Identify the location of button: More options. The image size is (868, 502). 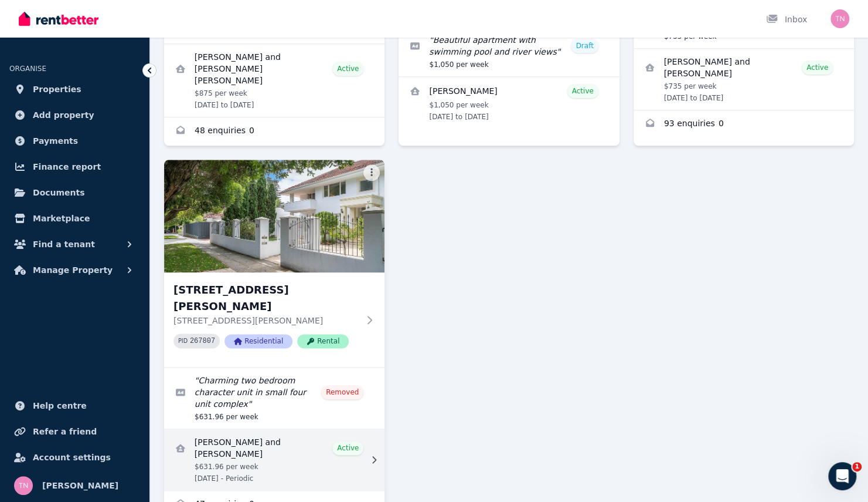
(372, 173).